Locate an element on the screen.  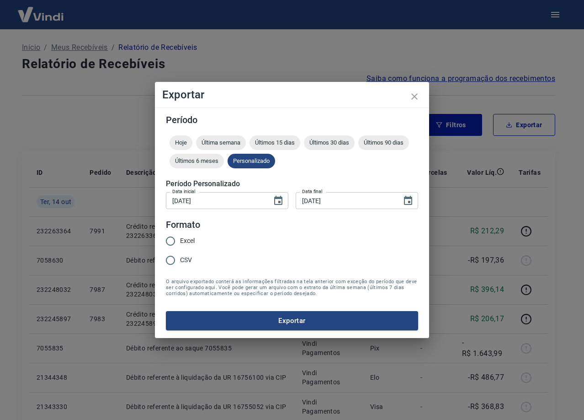
h5: Período is located at coordinates (292, 120).